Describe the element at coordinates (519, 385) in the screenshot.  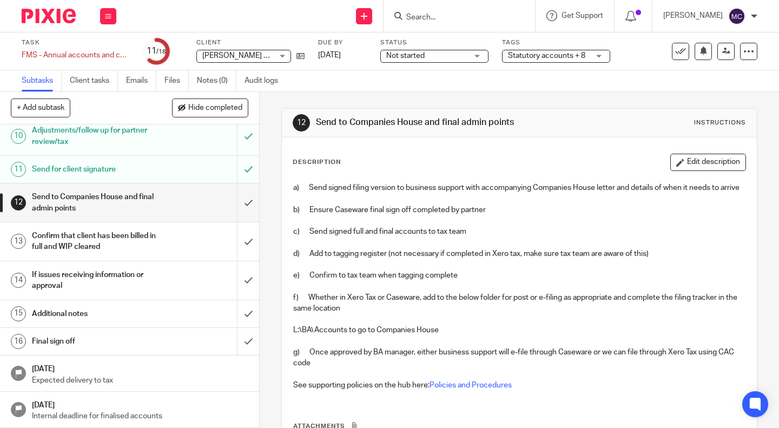
I see `p: See supporting policies on the hub here:` at that location.